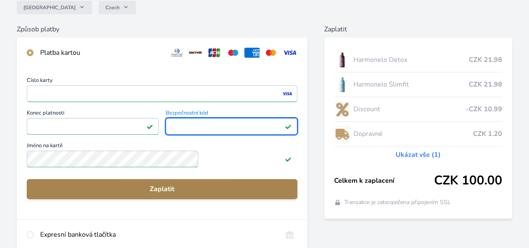 The height and width of the screenshot is (248, 529). What do you see at coordinates (413, 134) in the screenshot?
I see `span: Dopravné` at bounding box center [413, 134].